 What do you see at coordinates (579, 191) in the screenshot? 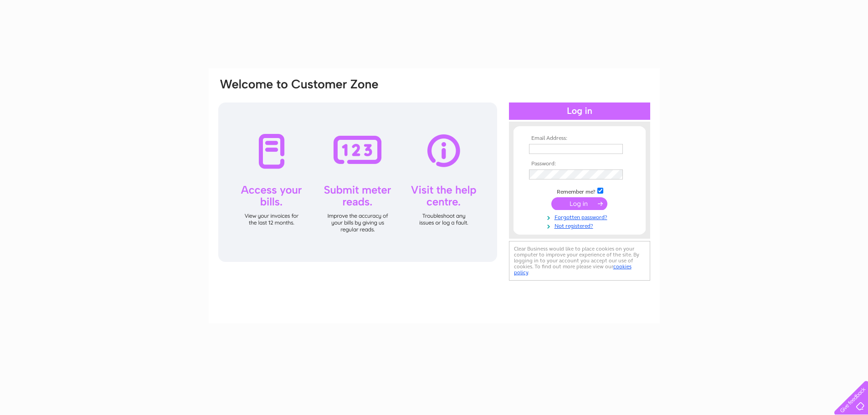
I see `td: Remember me?` at bounding box center [579, 191].